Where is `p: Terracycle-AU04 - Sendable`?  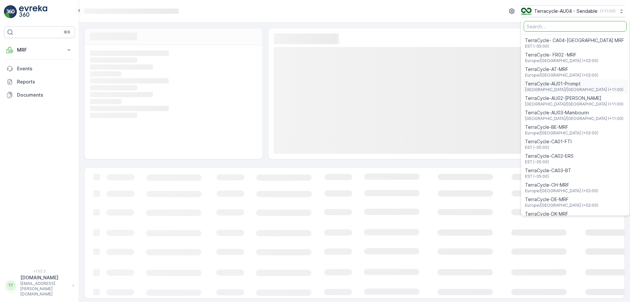
p: Terracycle-AU04 - Sendable is located at coordinates (566, 11).